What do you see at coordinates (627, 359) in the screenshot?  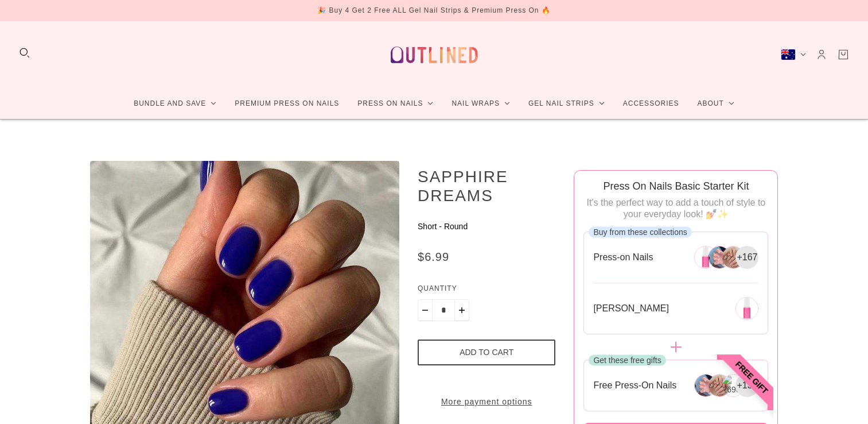 I see `span: Get these free gifts` at bounding box center [627, 359].